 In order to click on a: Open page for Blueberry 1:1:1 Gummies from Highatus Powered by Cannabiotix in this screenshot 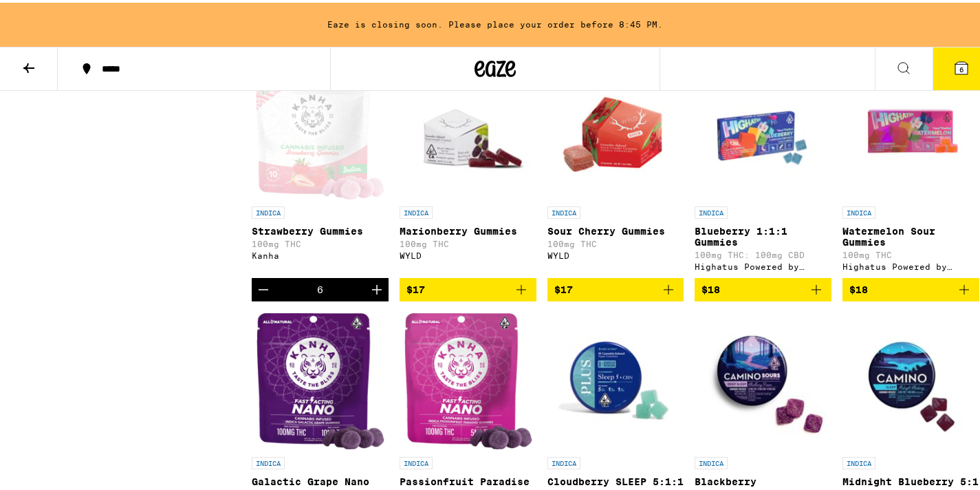, I will do `click(763, 167)`.